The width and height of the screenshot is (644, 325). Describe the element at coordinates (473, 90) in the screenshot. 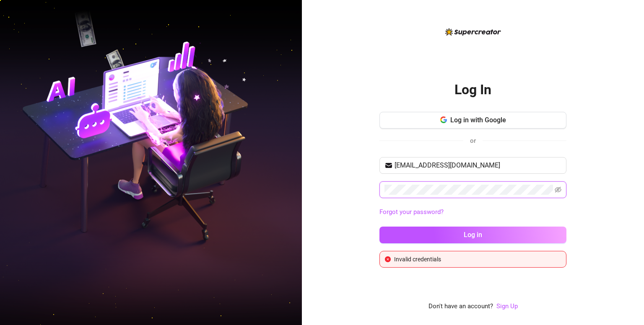

I see `h2: Log In` at that location.